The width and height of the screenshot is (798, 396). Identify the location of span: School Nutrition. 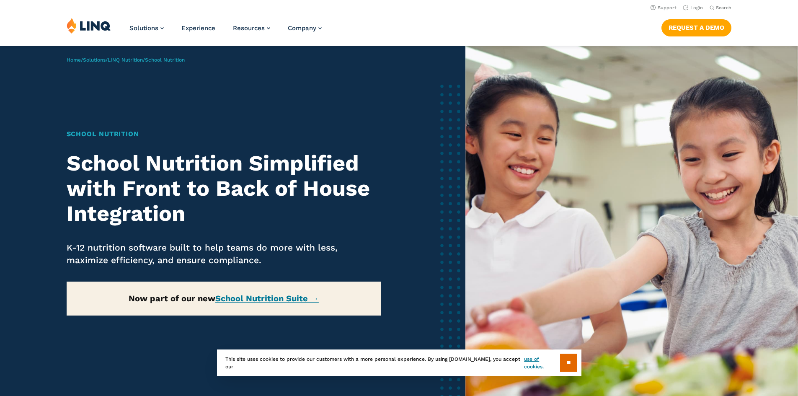
(165, 60).